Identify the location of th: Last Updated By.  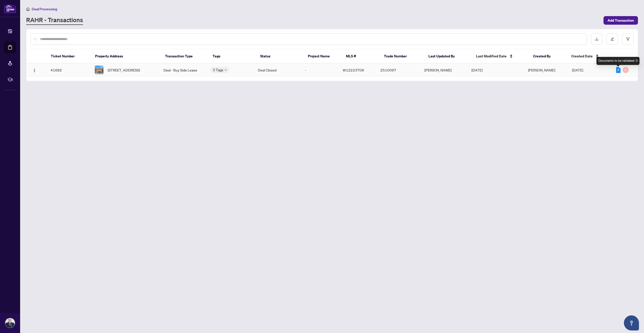
(448, 56).